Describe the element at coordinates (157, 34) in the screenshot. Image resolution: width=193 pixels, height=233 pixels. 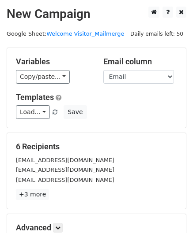
I see `a: Daily emails left: 50` at that location.